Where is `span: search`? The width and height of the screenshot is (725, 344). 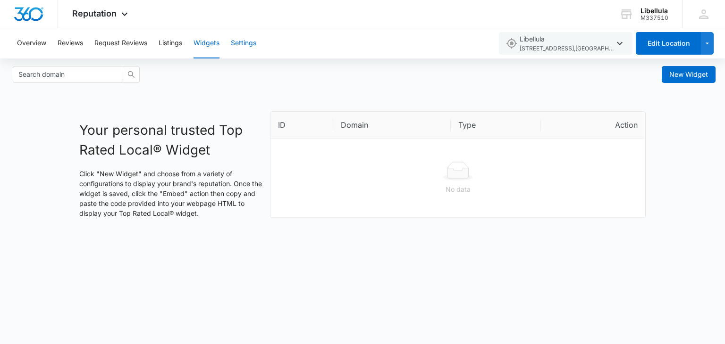
span: search is located at coordinates (131, 75).